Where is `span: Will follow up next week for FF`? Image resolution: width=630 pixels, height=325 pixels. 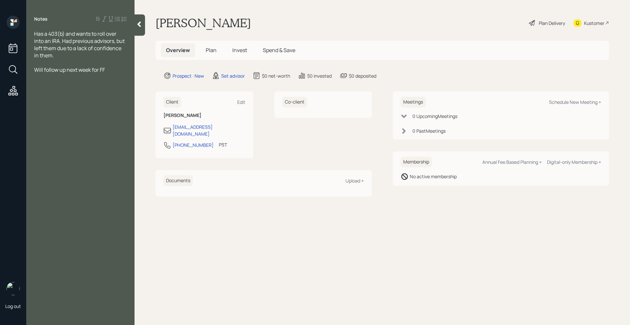 span: Will follow up next week for FF is located at coordinates (70, 70).